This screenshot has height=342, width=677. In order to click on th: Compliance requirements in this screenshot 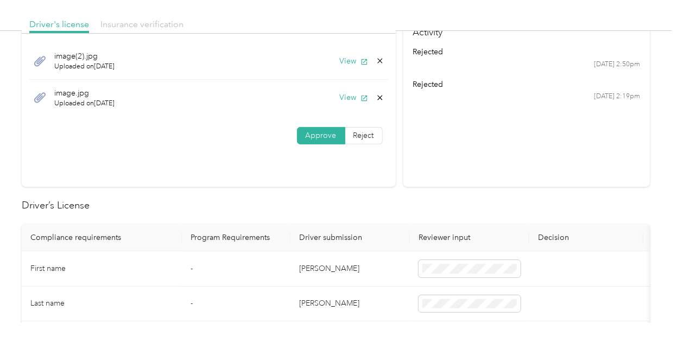, I will do `click(102, 238)`.